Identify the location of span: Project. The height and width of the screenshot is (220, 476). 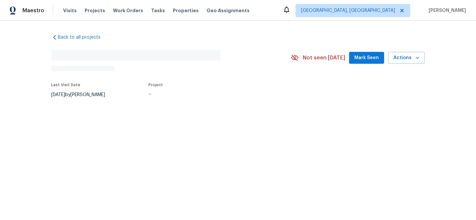
(156, 85).